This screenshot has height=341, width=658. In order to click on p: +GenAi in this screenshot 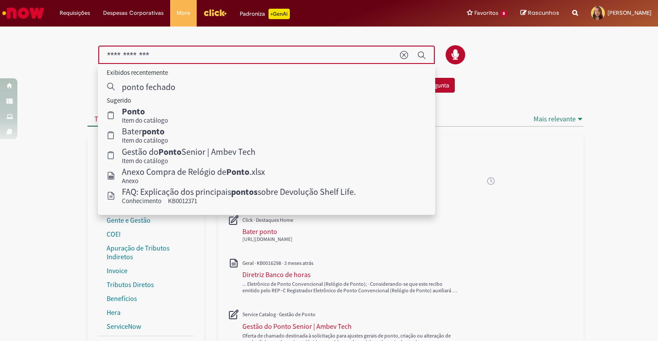, I will do `click(279, 14)`.